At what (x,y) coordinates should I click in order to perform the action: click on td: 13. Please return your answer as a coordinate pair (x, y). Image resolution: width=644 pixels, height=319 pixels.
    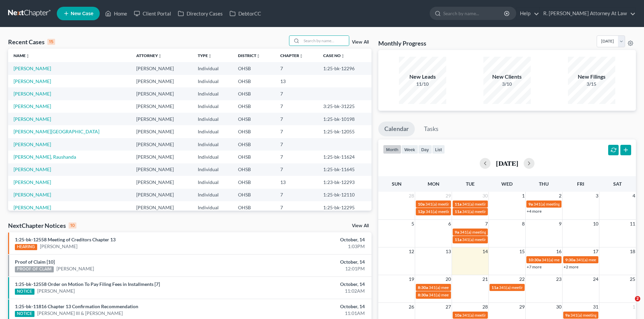
    Looking at the image, I should click on (296, 182).